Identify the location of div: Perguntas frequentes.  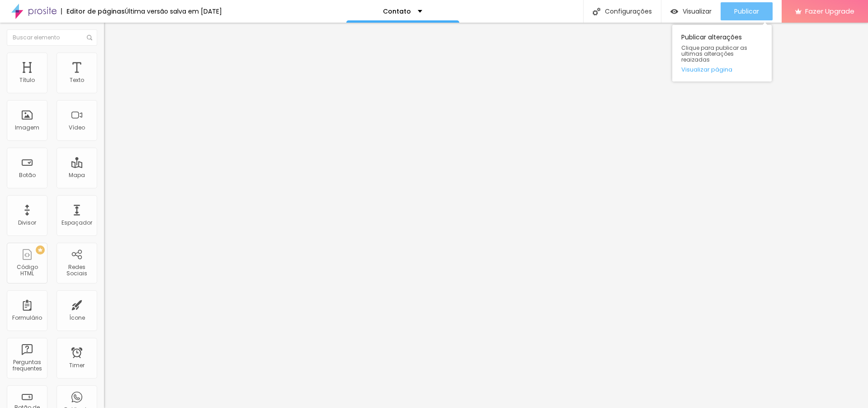
(27, 365).